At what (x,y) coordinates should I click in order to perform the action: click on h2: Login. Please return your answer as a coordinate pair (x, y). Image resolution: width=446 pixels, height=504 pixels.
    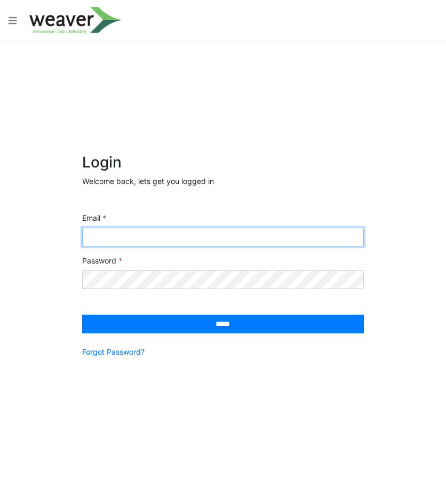
    Looking at the image, I should click on (223, 163).